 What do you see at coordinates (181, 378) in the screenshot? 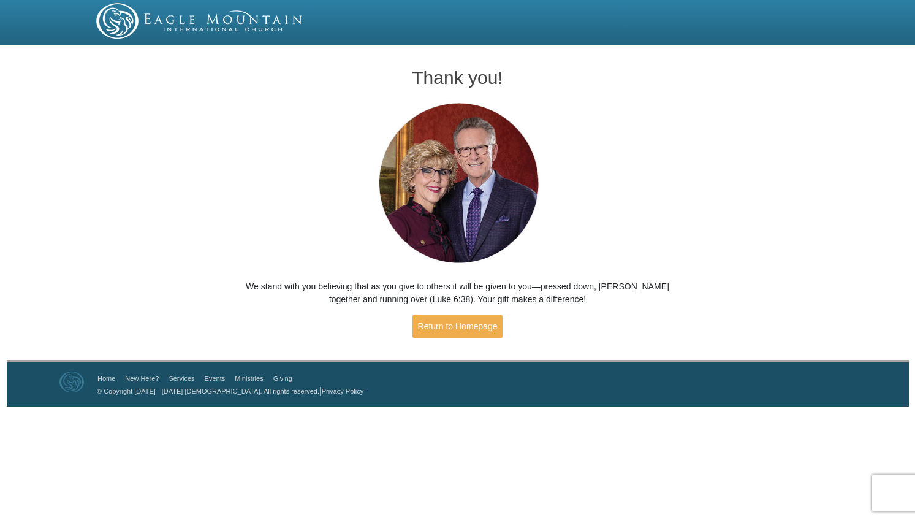
I see `a: Services` at bounding box center [181, 378].